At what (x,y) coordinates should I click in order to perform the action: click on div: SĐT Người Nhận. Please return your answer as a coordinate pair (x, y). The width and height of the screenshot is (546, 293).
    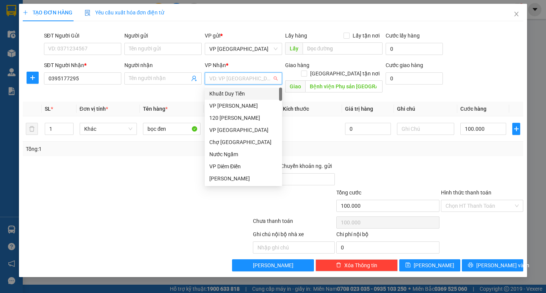
    Looking at the image, I should click on (83, 65).